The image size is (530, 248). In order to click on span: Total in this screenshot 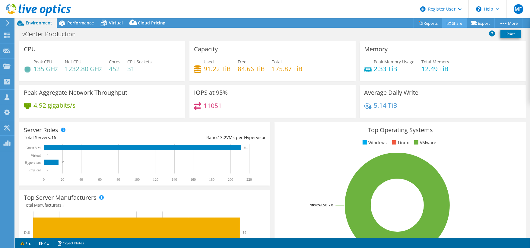, I will do `click(277, 62)`.